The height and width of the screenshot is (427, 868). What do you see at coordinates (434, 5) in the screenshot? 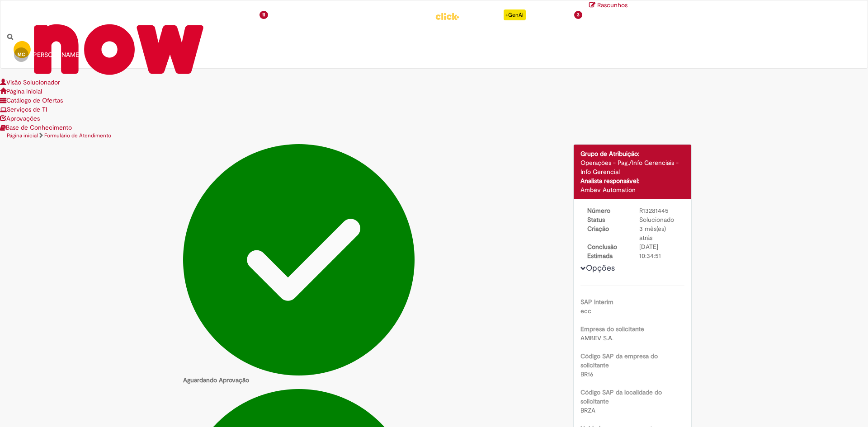
I see `a: Rascunhos` at bounding box center [434, 5].